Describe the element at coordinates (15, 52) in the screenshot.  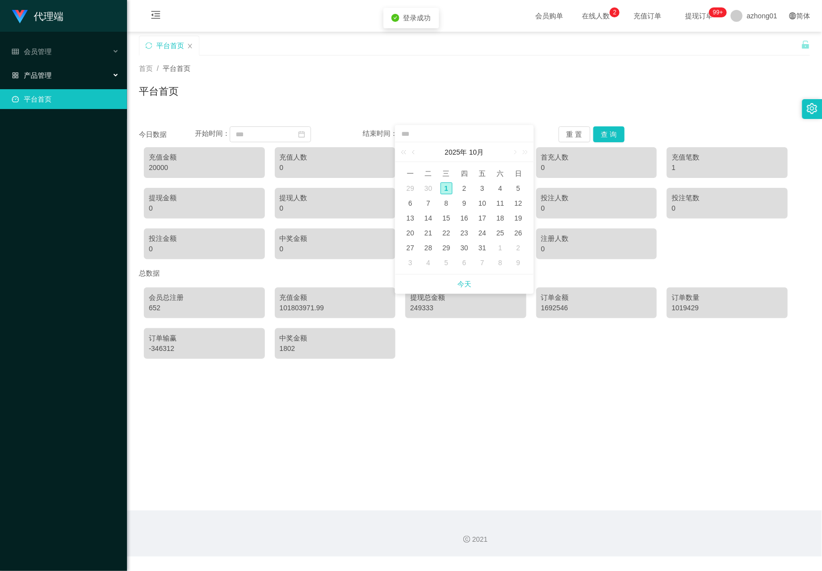
I see `i: 图标: table` at that location.